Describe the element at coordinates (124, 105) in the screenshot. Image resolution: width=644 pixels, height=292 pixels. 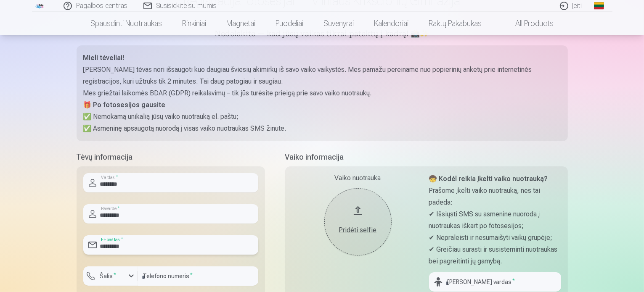
I see `strong: 🎁 Po fotosesijos gausite` at that location.